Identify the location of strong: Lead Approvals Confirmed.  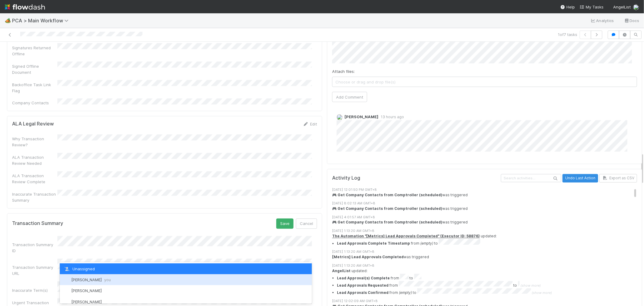
(362, 292).